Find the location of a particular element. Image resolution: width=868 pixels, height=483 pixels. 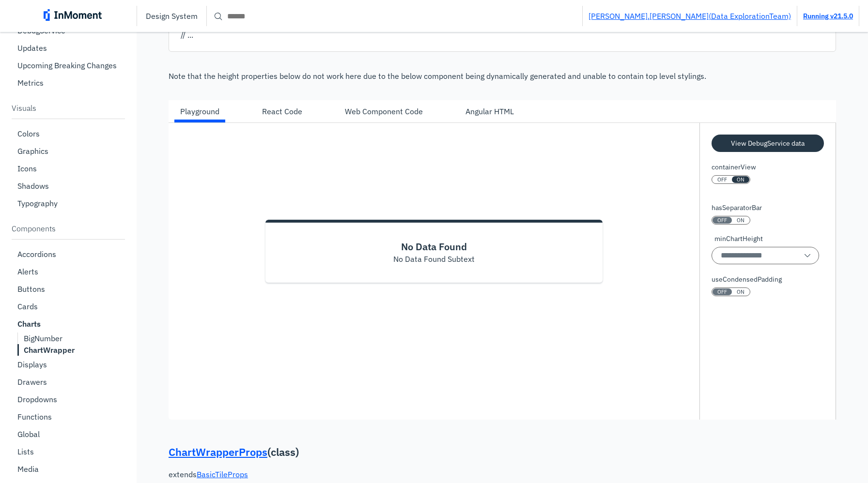

a: ChartWrapperProps is located at coordinates (218, 452).